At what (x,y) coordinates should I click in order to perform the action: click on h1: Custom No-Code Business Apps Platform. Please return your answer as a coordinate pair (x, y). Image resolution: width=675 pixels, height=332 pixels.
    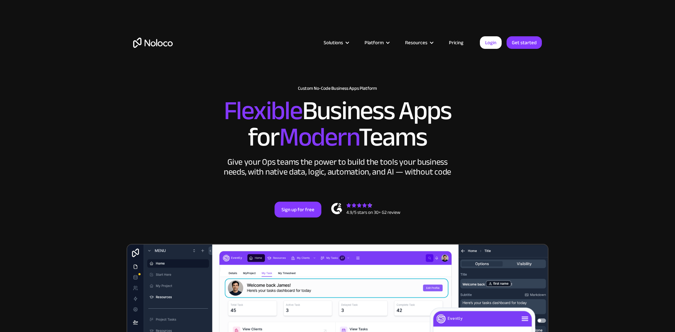
    Looking at the image, I should click on (337, 88).